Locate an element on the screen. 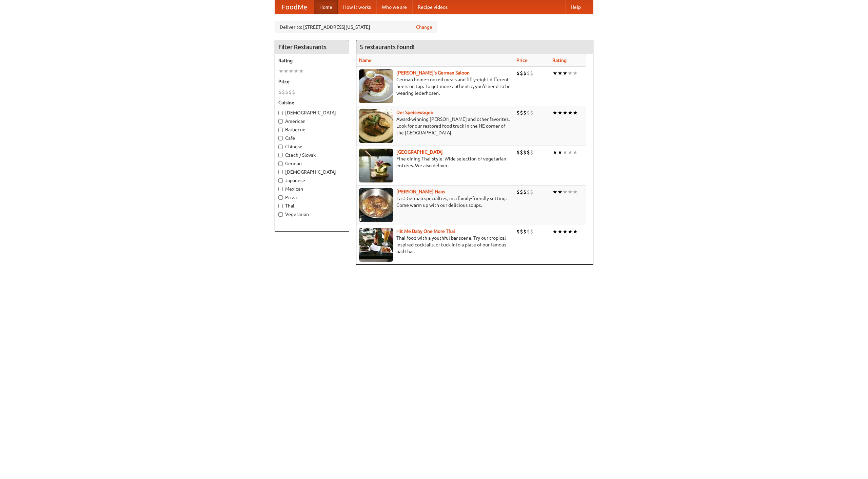  a: Rating is located at coordinates (559, 60).